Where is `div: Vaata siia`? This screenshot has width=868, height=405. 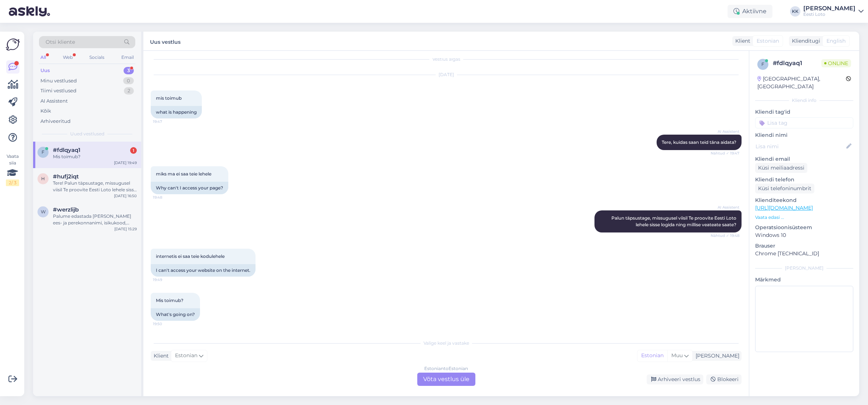 div: Vaata siia is located at coordinates (12, 170).